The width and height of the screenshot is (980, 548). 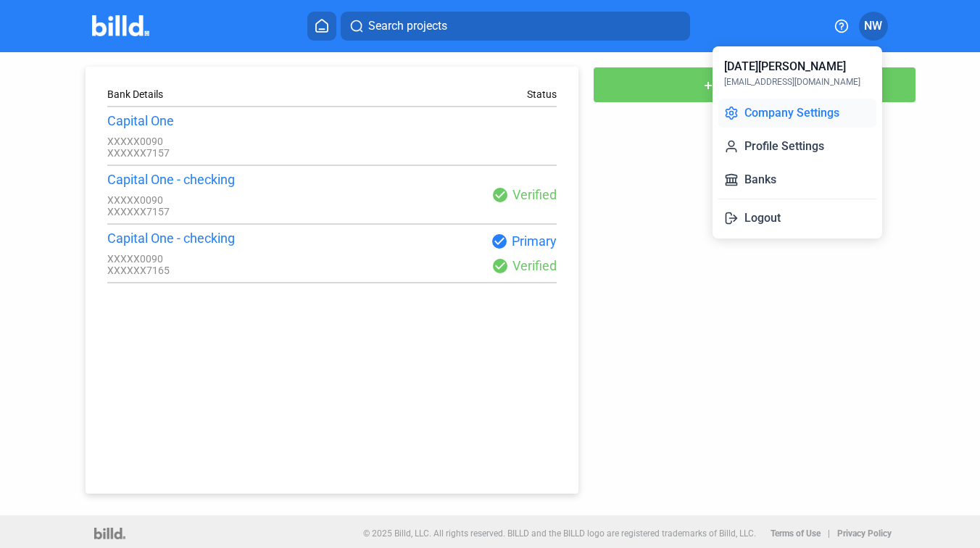 What do you see at coordinates (798, 180) in the screenshot?
I see `button: Banks` at bounding box center [798, 180].